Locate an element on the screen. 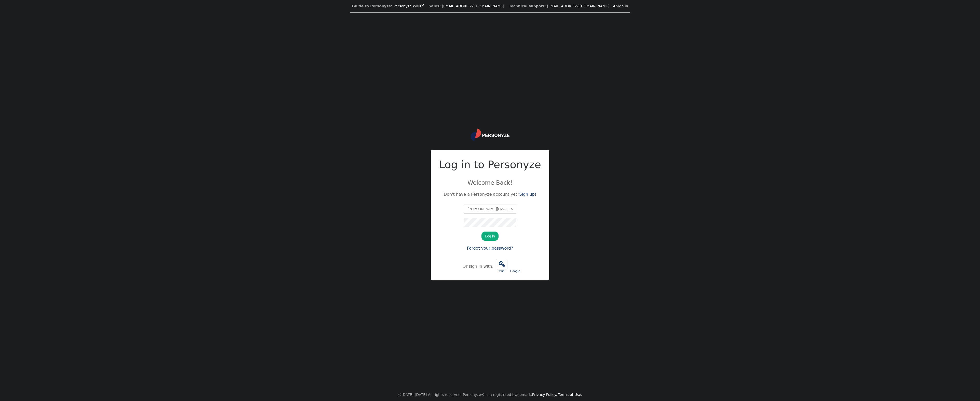 The width and height of the screenshot is (980, 401). img: logo.svg is located at coordinates (490, 135).